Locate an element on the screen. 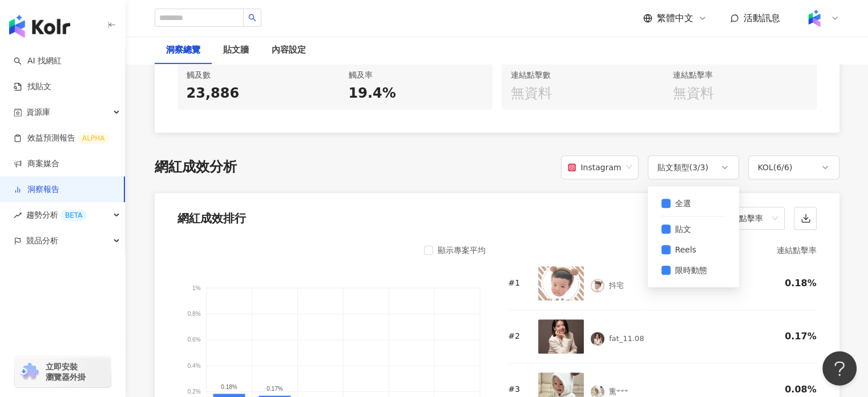  div: 連結點擊數 is located at coordinates (578, 75).